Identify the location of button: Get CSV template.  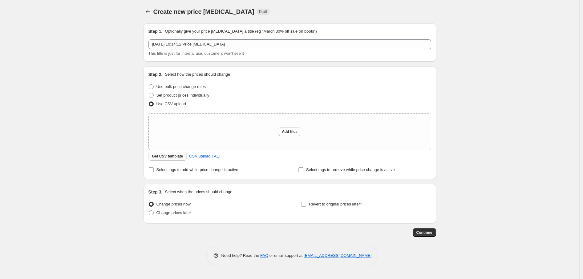
(167, 156).